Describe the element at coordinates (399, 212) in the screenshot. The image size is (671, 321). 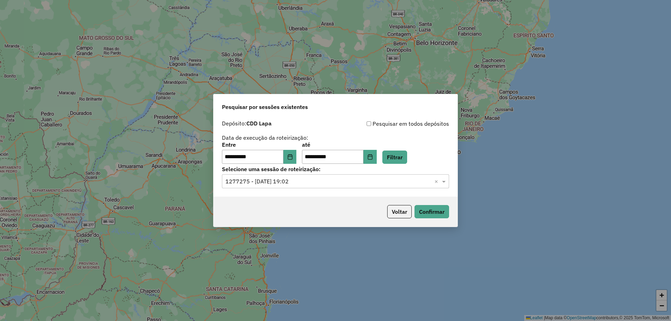
I see `button: Voltar` at that location.